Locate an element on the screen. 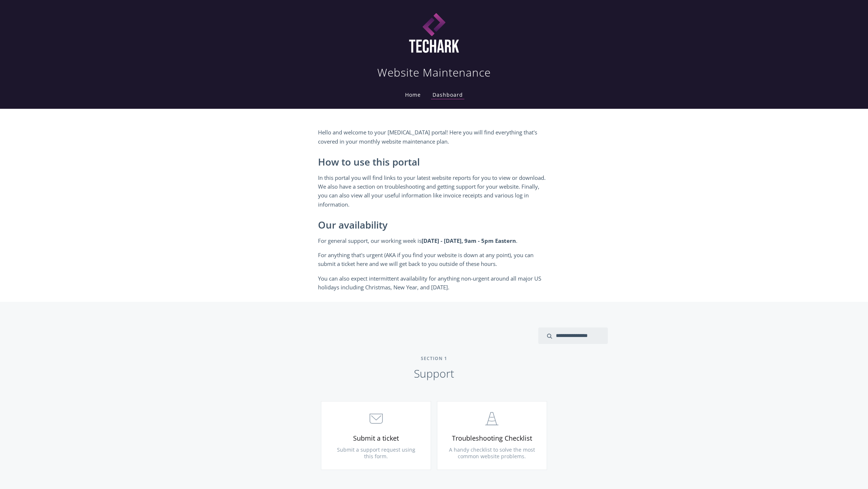 This screenshot has height=489, width=868. span: Submit a ticket is located at coordinates (376, 438).